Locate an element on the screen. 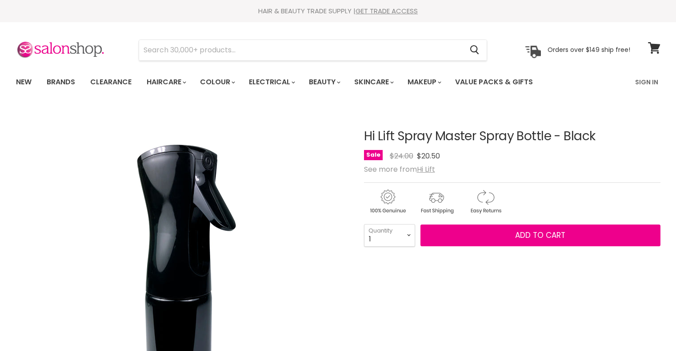 This screenshot has width=676, height=351. u: Hi Lift is located at coordinates (426, 169).